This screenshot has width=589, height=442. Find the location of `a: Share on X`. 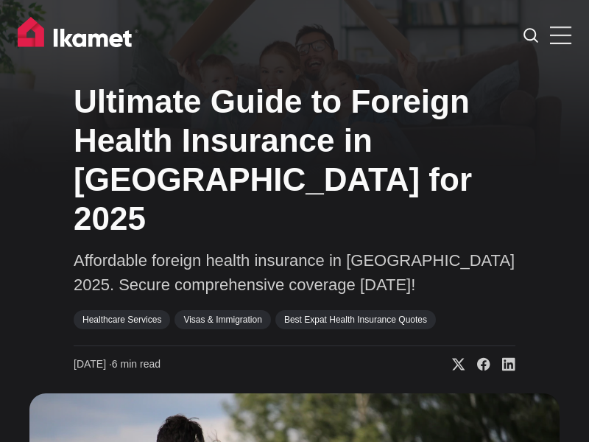

a: Share on X is located at coordinates (453, 364).